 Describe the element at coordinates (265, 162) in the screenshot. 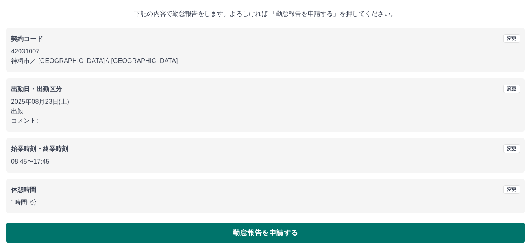

I see `p: 08:45 〜 17:45` at that location.